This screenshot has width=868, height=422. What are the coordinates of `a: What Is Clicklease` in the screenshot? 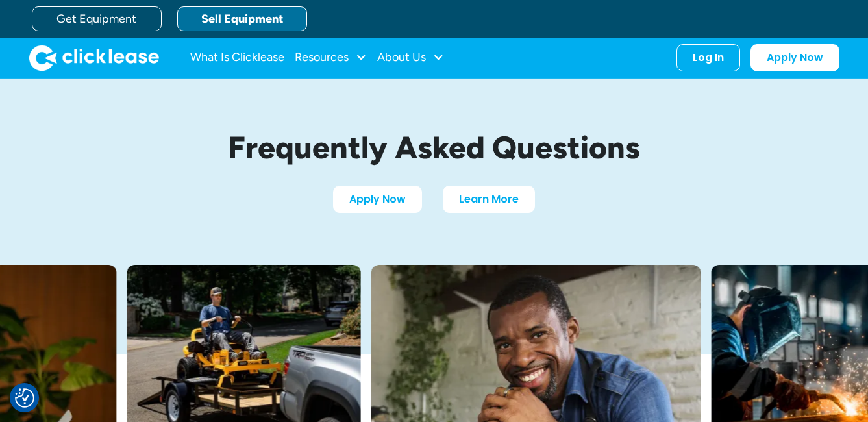 It's located at (237, 58).